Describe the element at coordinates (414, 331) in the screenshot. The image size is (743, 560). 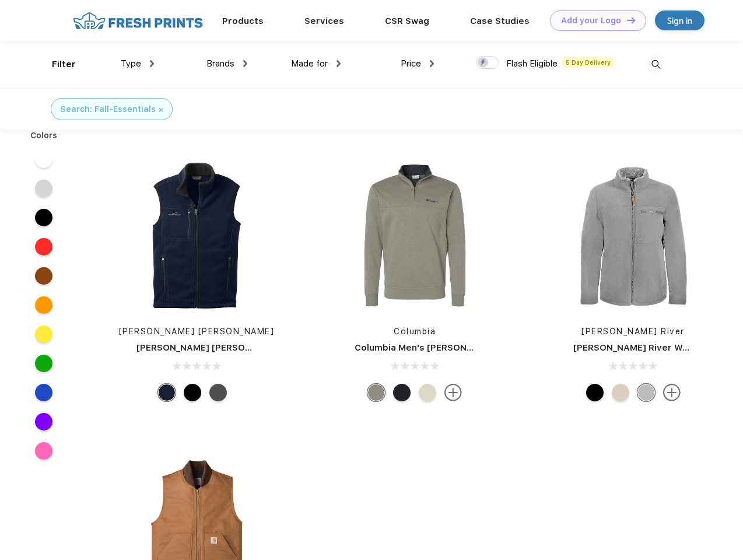
I see `a: Columbia` at that location.